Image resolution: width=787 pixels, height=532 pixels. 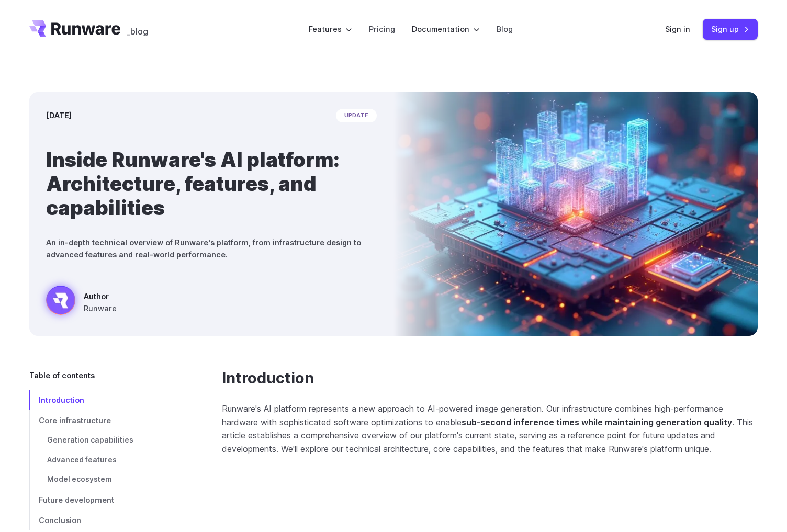 I want to click on span: Future development, so click(x=76, y=499).